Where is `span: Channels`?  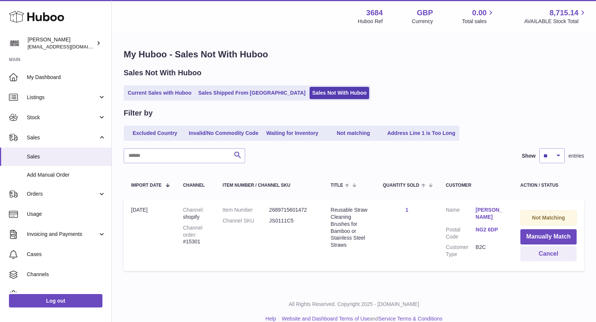 span: Channels is located at coordinates (66, 274).